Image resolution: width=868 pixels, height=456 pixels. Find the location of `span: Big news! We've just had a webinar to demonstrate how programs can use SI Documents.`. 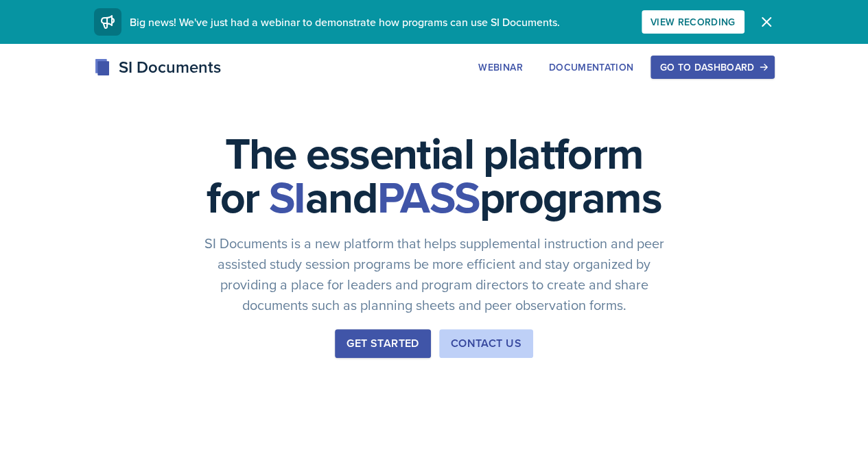

span: Big news! We've just had a webinar to demonstrate how programs can use SI Documents. is located at coordinates (344, 22).